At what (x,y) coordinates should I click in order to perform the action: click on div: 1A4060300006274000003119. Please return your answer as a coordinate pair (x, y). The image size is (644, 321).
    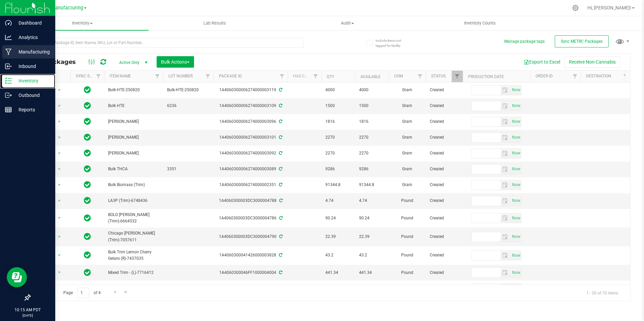
    Looking at the image, I should click on (251, 90).